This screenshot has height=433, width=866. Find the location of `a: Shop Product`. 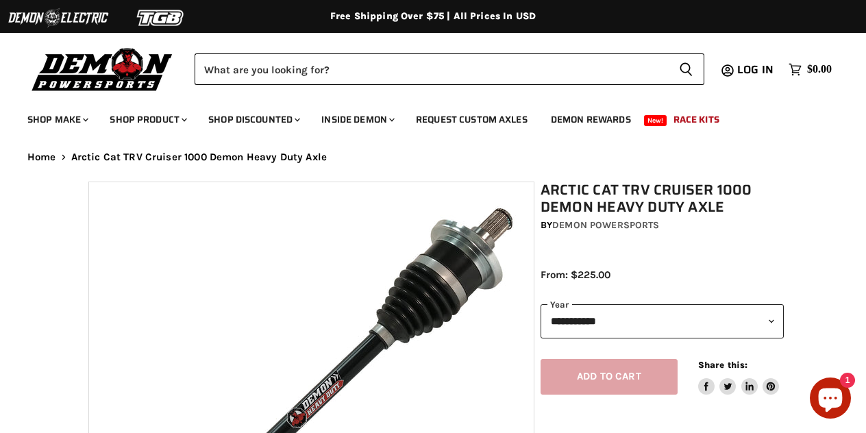

a: Shop Product is located at coordinates (147, 119).